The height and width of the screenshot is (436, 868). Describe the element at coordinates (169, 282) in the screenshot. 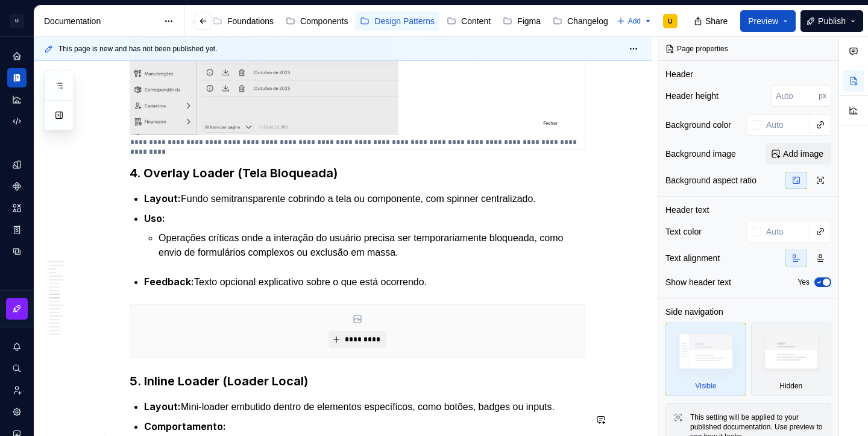

I see `strong: Feedback:` at that location.